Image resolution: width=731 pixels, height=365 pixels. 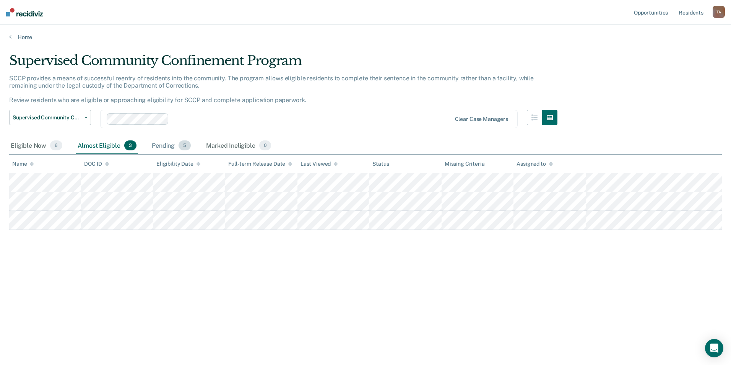 What do you see at coordinates (36, 146) in the screenshot?
I see `div: Eligible Now6` at bounding box center [36, 146].